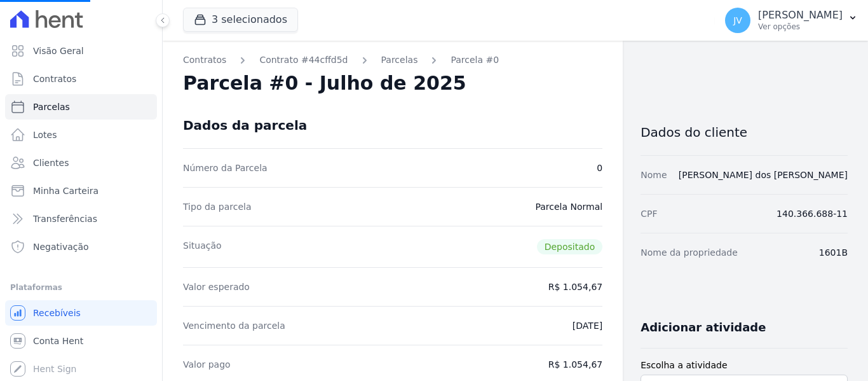 The width and height of the screenshot is (868, 381). What do you see at coordinates (45, 135) in the screenshot?
I see `span: Lotes` at bounding box center [45, 135].